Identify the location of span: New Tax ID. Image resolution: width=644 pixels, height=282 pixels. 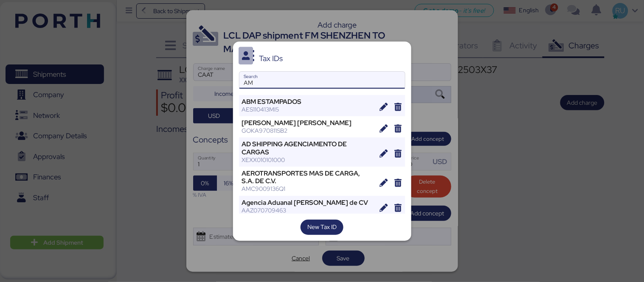
(322, 227).